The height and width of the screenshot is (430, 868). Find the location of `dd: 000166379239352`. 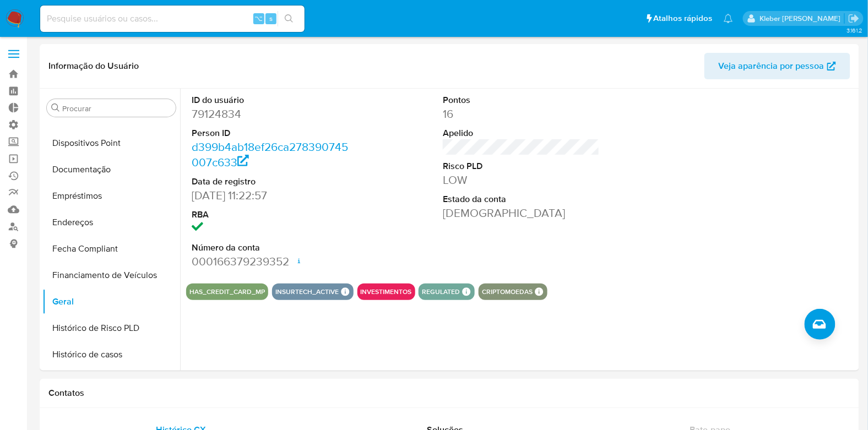

dd: 000166379239352 is located at coordinates (270, 262).